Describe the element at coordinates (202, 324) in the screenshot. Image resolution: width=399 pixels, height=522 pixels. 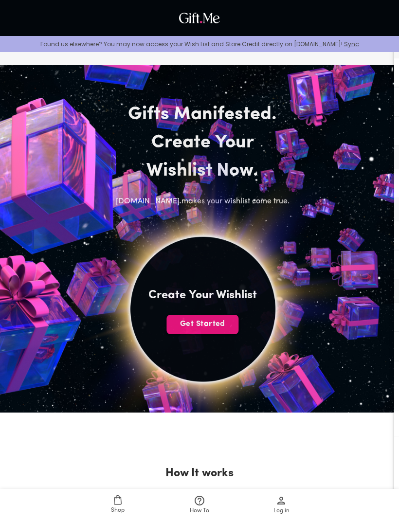
I see `button: Get Started` at that location.